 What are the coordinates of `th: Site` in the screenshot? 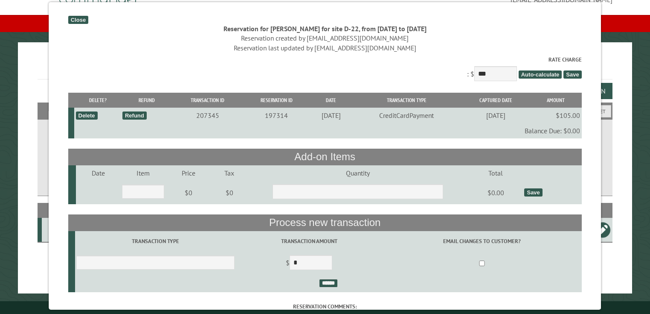 It's located at (68, 210).